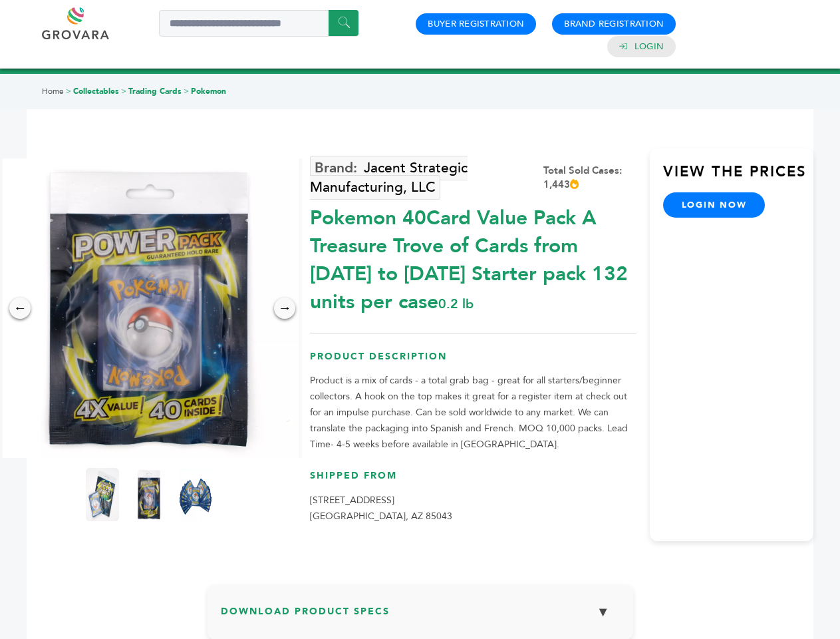 The height and width of the screenshot is (639, 840). What do you see at coordinates (476, 24) in the screenshot?
I see `a: Buyer Registration` at bounding box center [476, 24].